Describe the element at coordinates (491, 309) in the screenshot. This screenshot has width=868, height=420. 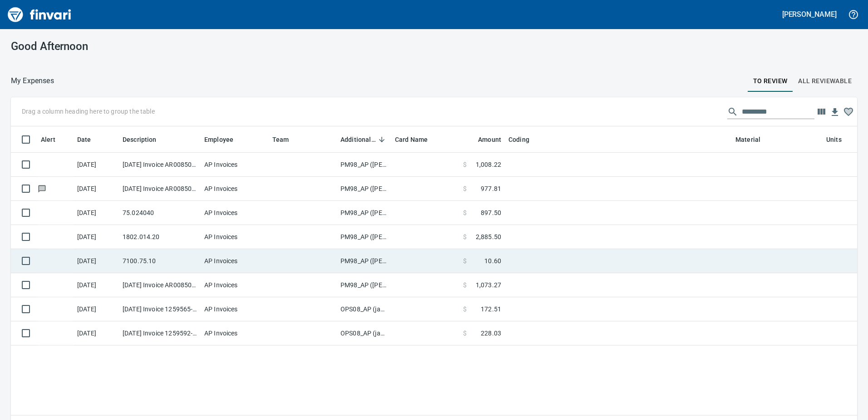
I see `span: 172.51` at that location.